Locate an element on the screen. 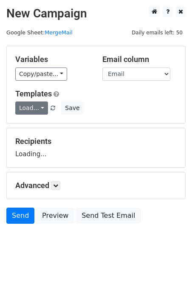 The width and height of the screenshot is (192, 304). span: Daily emails left: 50 is located at coordinates (157, 33).